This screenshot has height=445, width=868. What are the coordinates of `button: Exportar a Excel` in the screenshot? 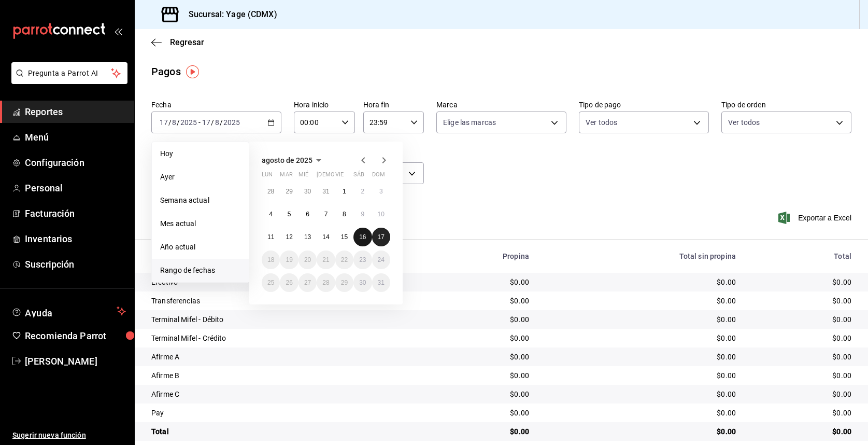 It's located at (816, 218).